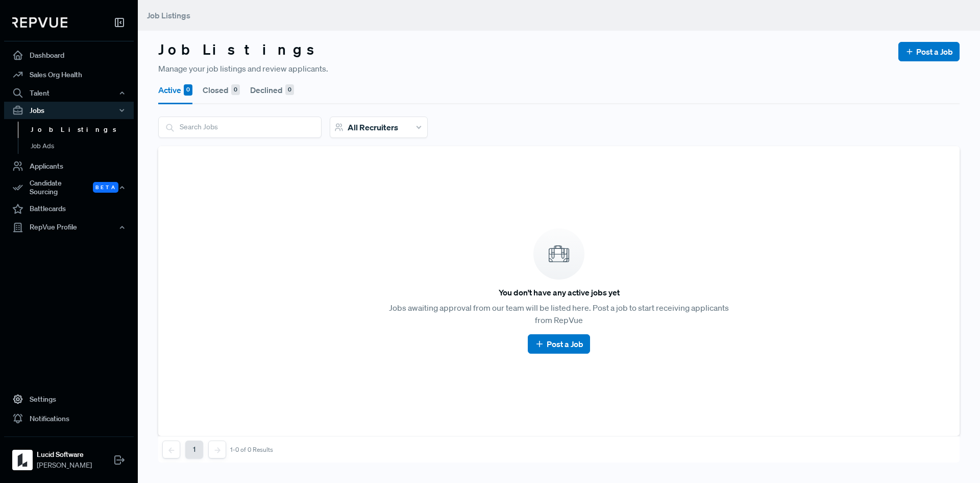  What do you see at coordinates (241, 50) in the screenshot?
I see `h3: Job Listings` at bounding box center [241, 50].